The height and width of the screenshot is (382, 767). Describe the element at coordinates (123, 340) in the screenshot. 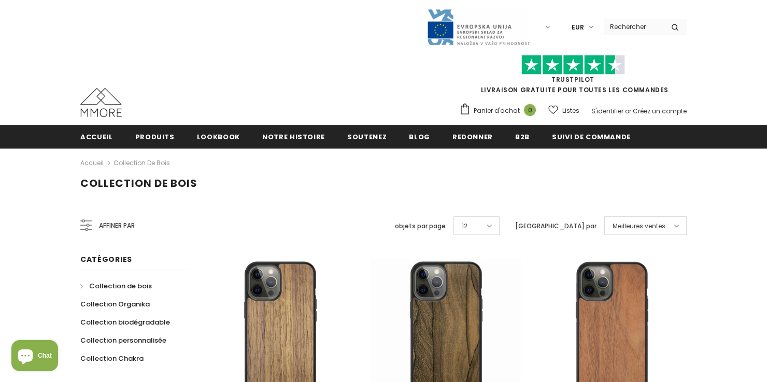

I see `span: Collection personnalisée` at that location.